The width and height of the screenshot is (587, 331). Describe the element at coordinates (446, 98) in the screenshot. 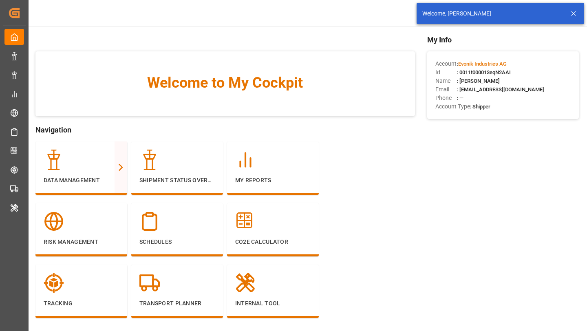

I see `span: Phone` at that location.